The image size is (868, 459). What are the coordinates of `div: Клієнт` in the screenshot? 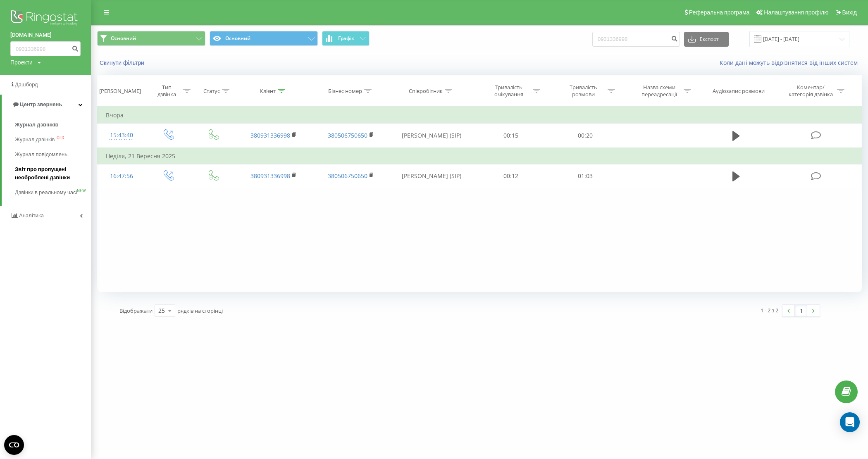 It's located at (268, 91).